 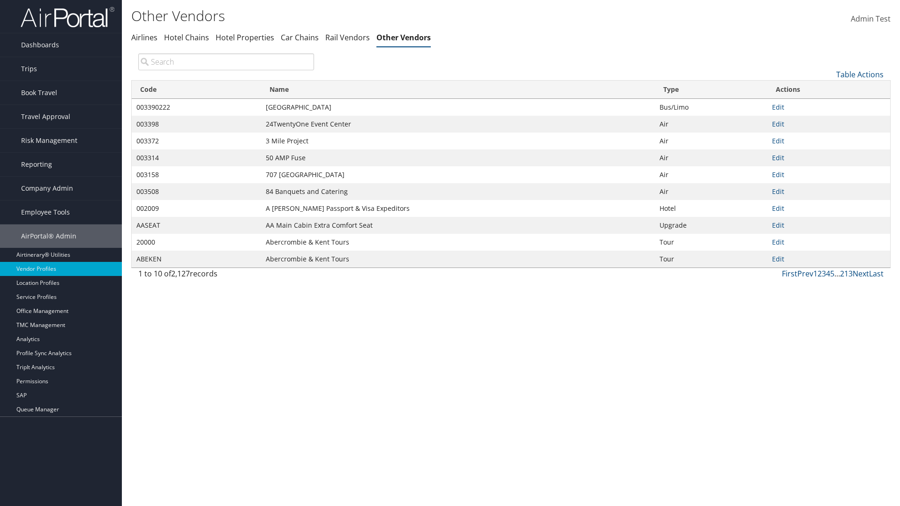 I want to click on span: Admin Test, so click(x=871, y=19).